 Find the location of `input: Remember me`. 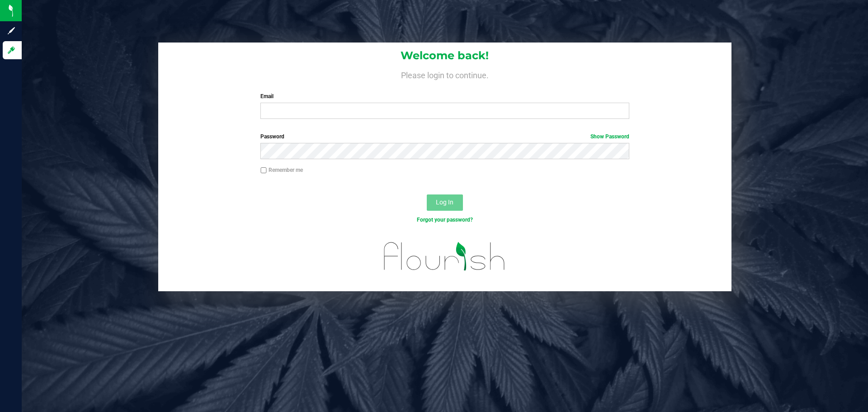

input: Remember me is located at coordinates (264, 170).